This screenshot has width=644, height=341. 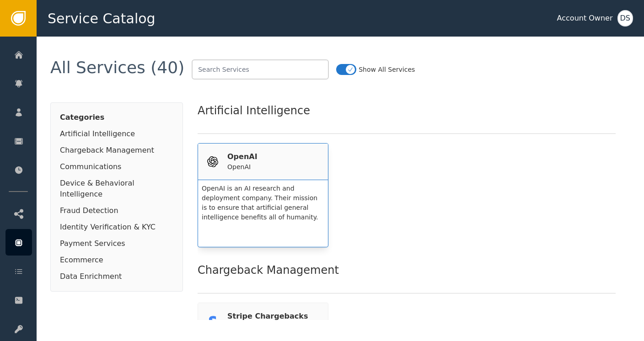 I want to click on span: Categories, so click(x=117, y=118).